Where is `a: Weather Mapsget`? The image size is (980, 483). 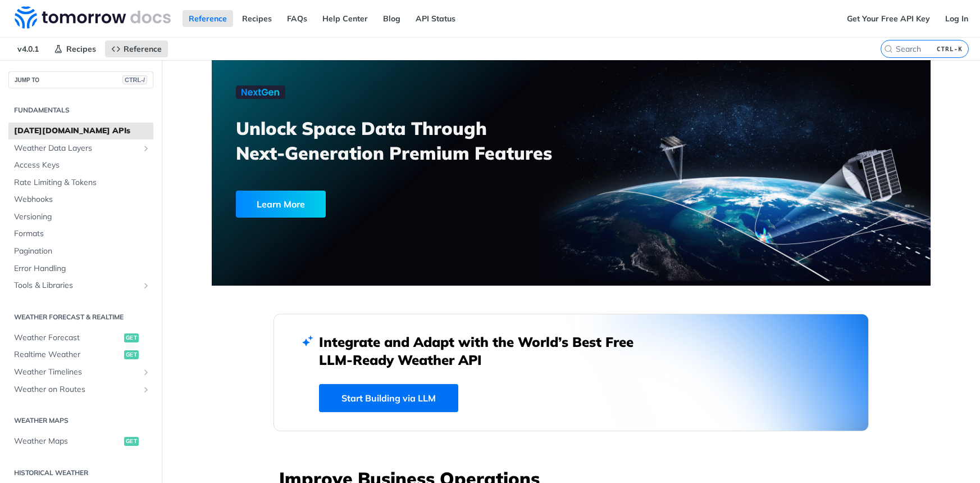 a: Weather Mapsget is located at coordinates (81, 441).